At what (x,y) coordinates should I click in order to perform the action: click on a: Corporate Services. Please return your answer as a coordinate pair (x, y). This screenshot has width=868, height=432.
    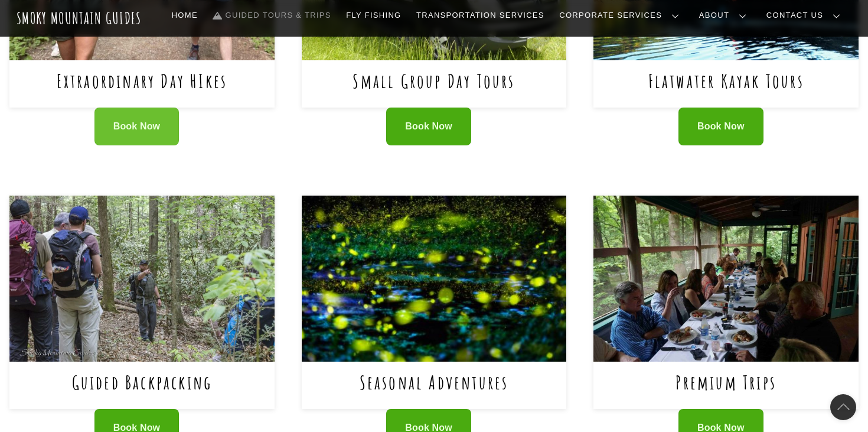
    Looking at the image, I should click on (621, 15).